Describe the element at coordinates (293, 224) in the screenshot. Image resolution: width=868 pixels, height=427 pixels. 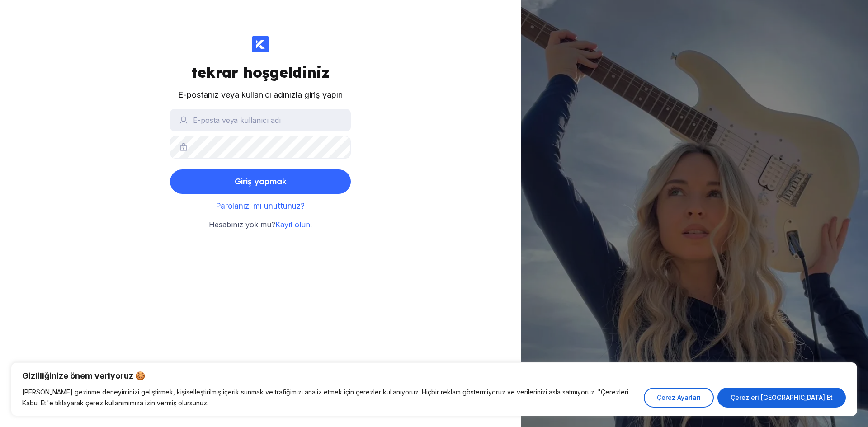
I see `font: Kayıt olun` at that location.